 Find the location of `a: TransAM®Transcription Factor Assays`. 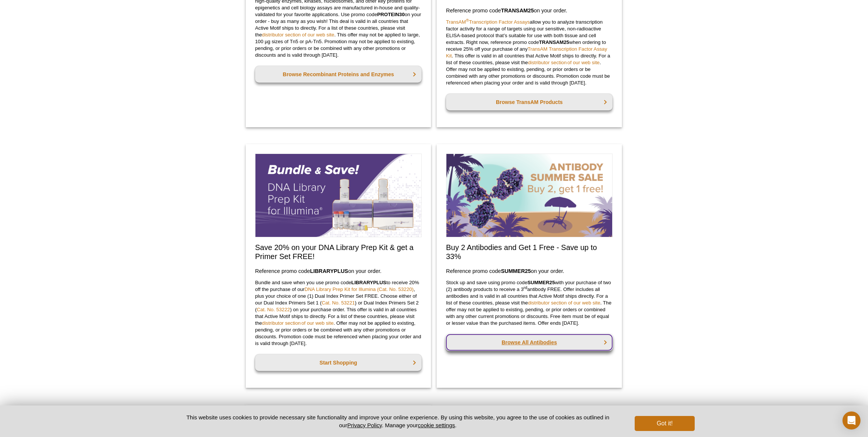

a: TransAM®Transcription Factor Assays is located at coordinates (488, 22).